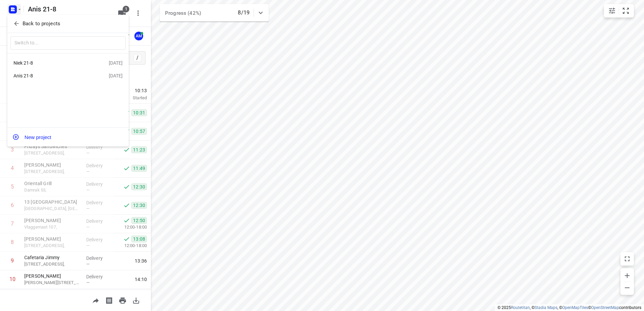 This screenshot has height=311, width=644. I want to click on input: Switch to..., so click(68, 43).